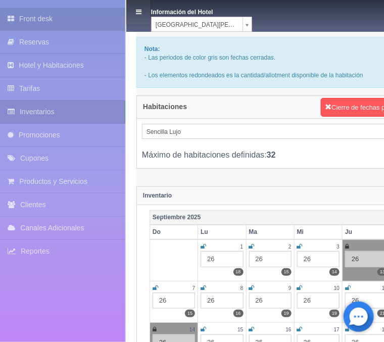 The width and height of the screenshot is (384, 342). Describe the element at coordinates (289, 330) in the screenshot. I see `small: 16` at that location.